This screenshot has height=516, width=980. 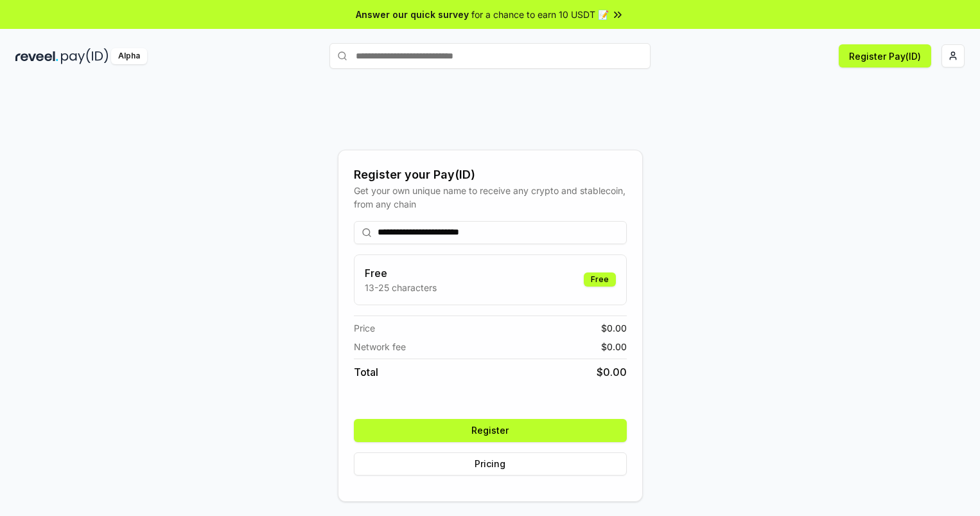 I want to click on p: 13-25 characters, so click(x=401, y=287).